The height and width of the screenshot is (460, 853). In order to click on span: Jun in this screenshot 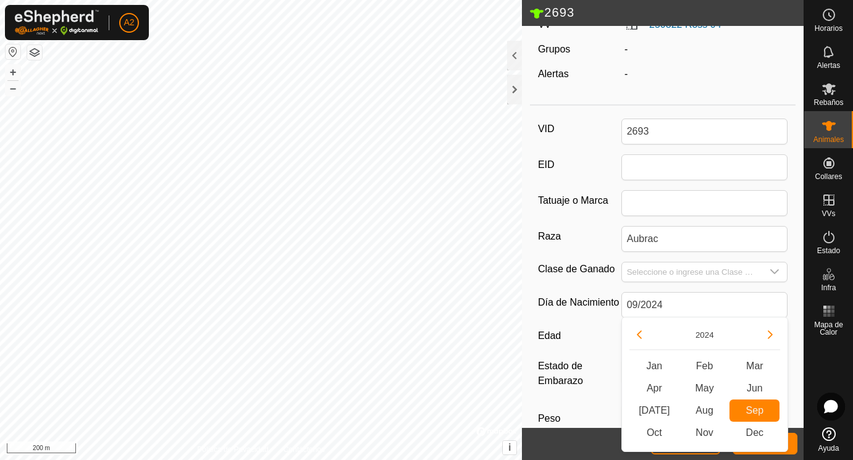, I will do `click(754, 388)`.